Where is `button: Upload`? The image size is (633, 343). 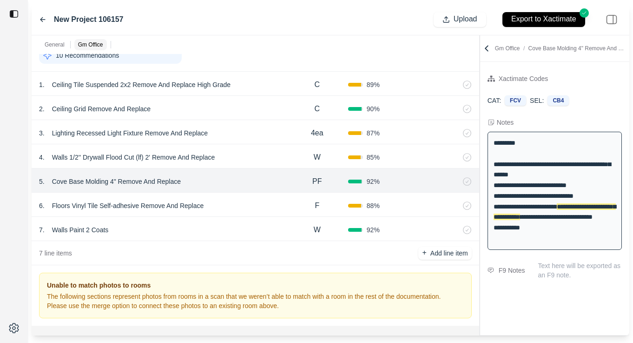
button: Upload is located at coordinates (460, 20).